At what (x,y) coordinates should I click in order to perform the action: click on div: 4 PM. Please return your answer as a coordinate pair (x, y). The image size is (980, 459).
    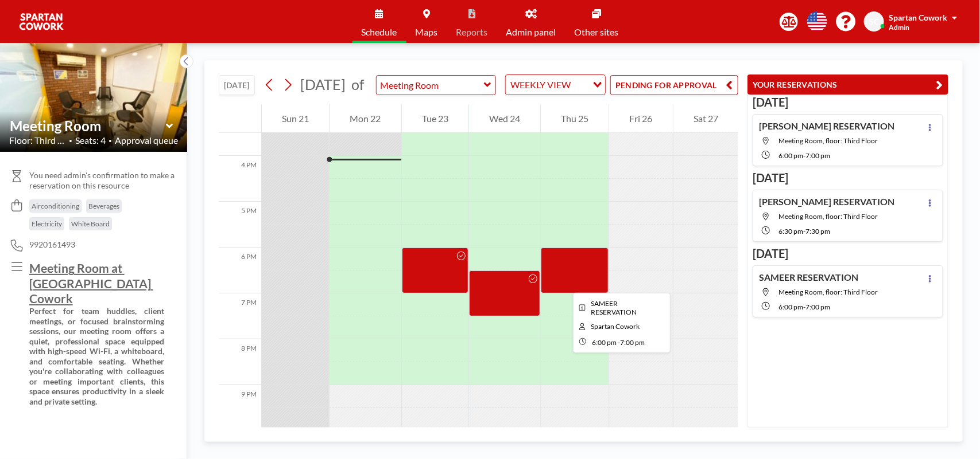
    Looking at the image, I should click on (240, 179).